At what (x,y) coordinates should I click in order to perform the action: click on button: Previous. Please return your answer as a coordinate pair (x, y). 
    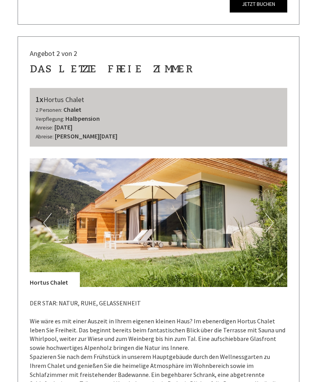
    Looking at the image, I should click on (47, 223).